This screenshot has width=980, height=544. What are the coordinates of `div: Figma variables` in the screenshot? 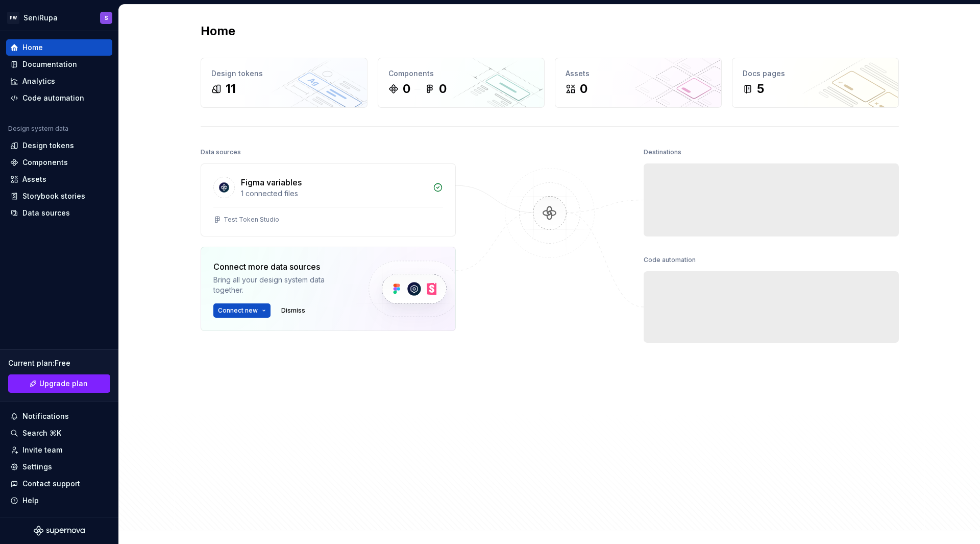 It's located at (271, 182).